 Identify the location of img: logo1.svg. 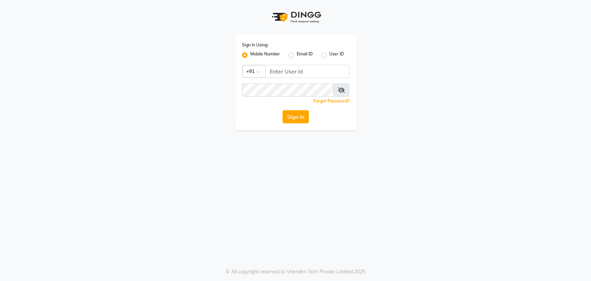
(296, 17).